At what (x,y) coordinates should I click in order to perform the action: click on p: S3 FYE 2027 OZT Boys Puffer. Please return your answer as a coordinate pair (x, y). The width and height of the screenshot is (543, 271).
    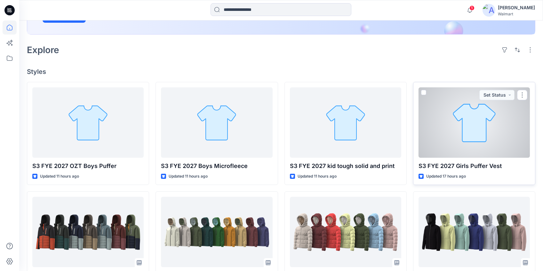
    Looking at the image, I should click on (88, 166).